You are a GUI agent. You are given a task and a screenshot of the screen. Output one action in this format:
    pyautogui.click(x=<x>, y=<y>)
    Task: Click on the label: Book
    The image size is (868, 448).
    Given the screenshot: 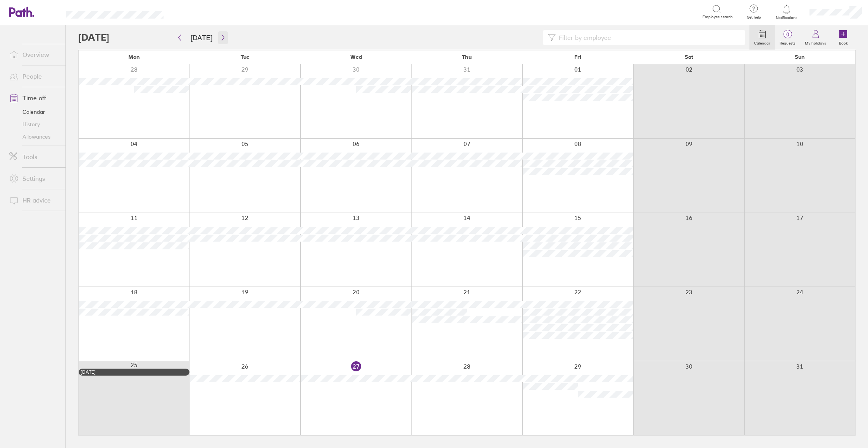 What is the action you would take?
    pyautogui.click(x=843, y=42)
    